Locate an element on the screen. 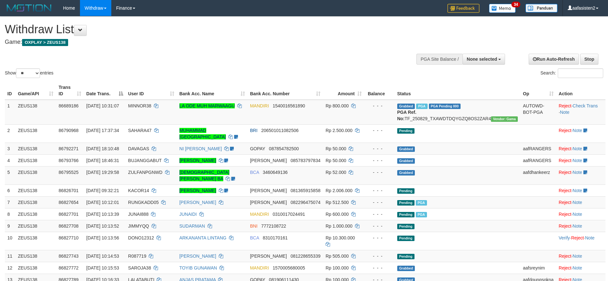 Image resolution: width=608 pixels, height=281 pixels. span: Copy 7772108722 to clipboard is located at coordinates (274, 226).